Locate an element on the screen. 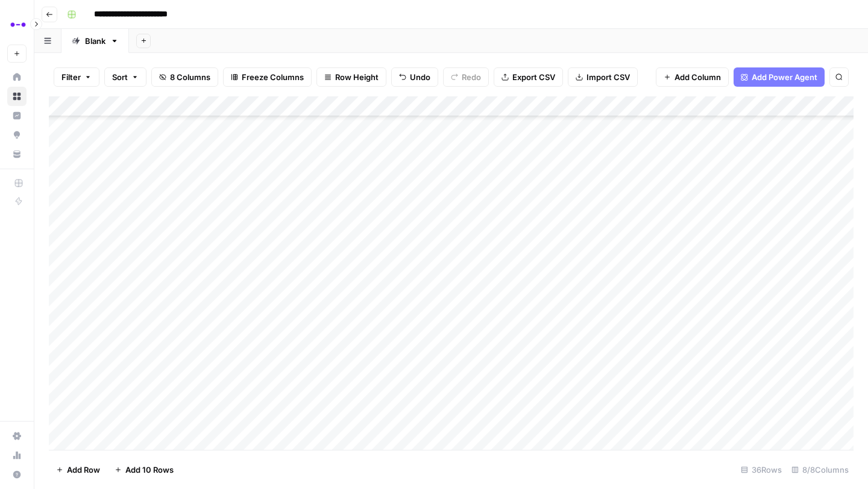 The height and width of the screenshot is (489, 868). button: Import CSV is located at coordinates (602, 77).